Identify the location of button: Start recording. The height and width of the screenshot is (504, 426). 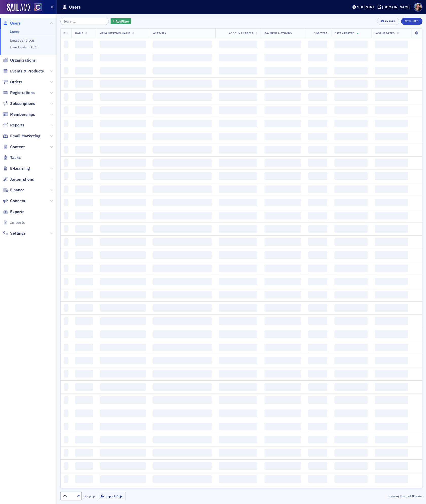
(34, 168).